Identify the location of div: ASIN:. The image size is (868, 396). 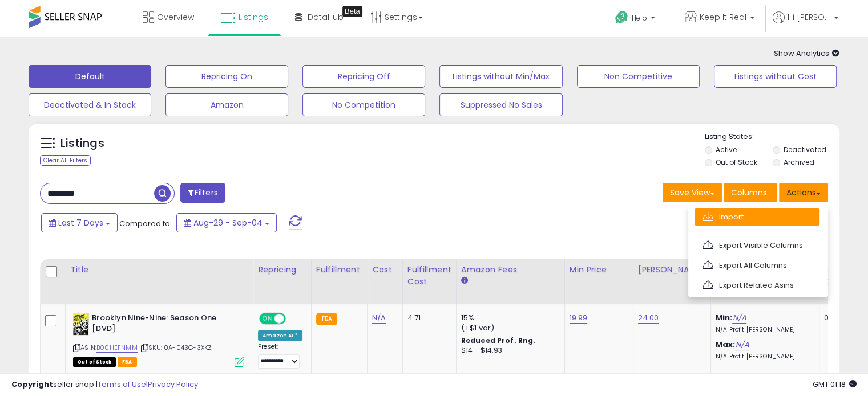
(159, 339).